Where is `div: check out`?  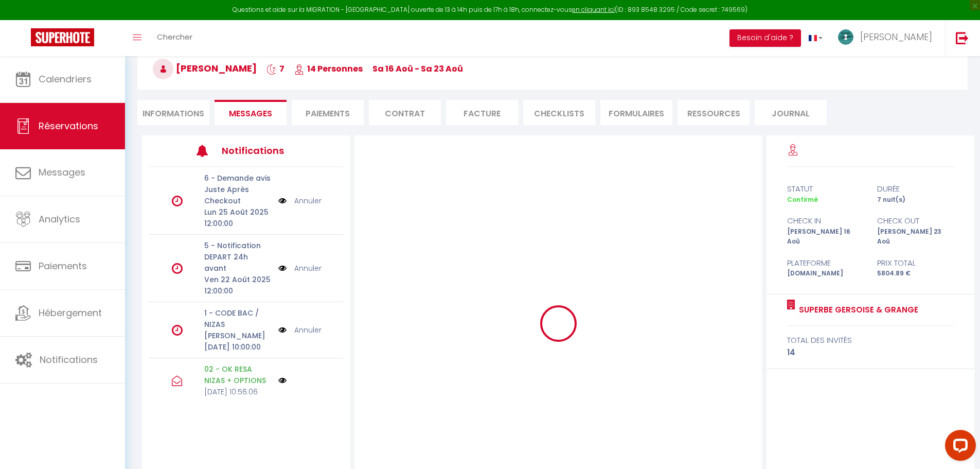 div: check out is located at coordinates (915, 221).